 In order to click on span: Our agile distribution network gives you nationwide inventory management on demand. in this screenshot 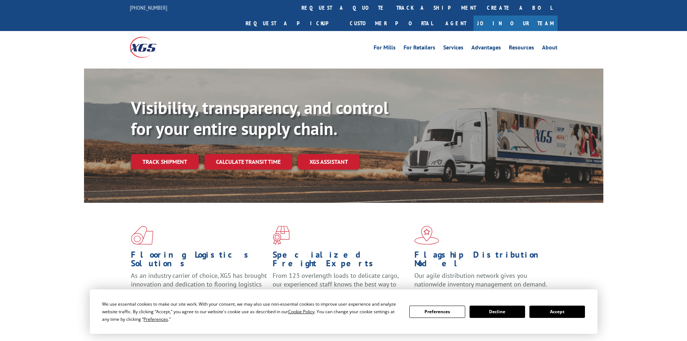, I will do `click(480, 279)`.